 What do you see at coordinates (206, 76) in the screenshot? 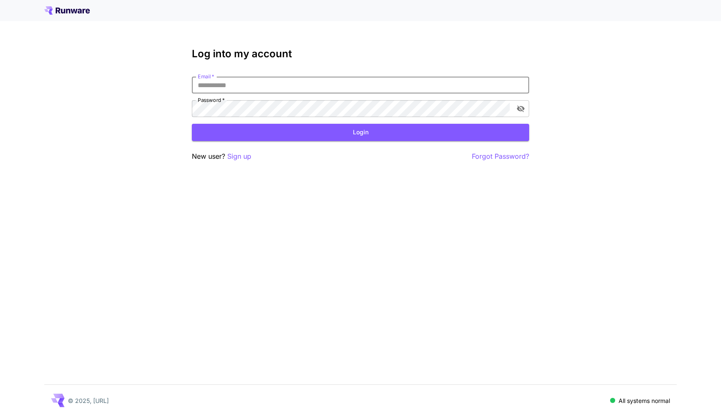
I see `label: Email` at bounding box center [206, 76].